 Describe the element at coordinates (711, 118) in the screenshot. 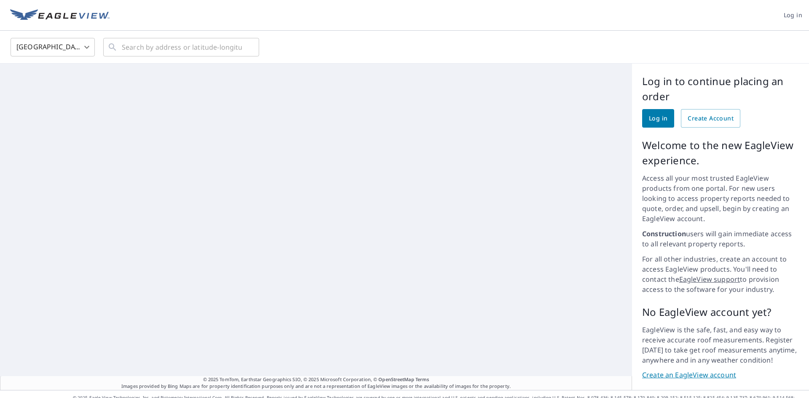

I see `a: Create Account` at that location.